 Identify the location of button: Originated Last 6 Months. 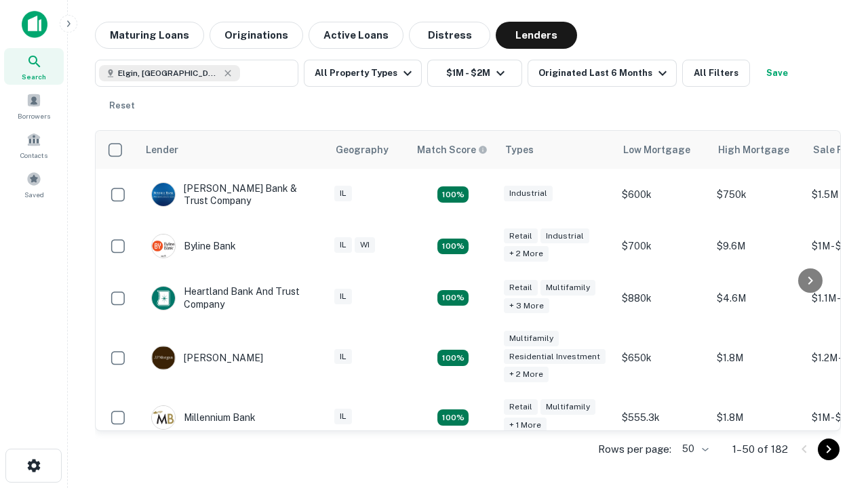
(603, 73).